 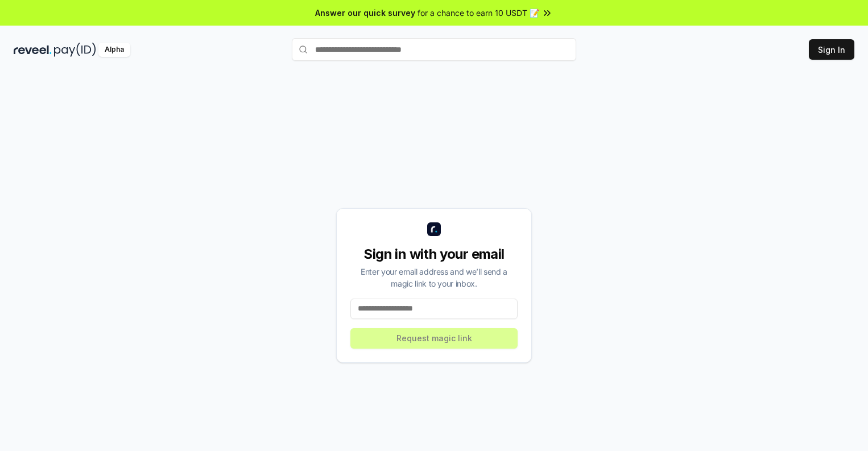 What do you see at coordinates (75, 50) in the screenshot?
I see `img: pay_id` at bounding box center [75, 50].